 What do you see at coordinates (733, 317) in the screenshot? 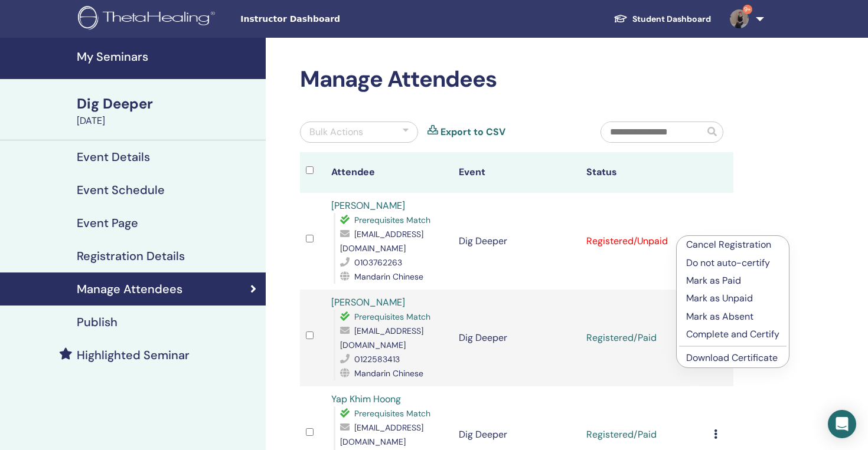
I see `p: Mark as Absent` at bounding box center [733, 317].